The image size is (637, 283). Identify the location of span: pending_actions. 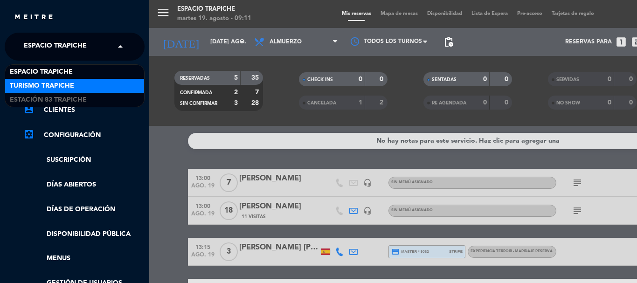
(448, 42).